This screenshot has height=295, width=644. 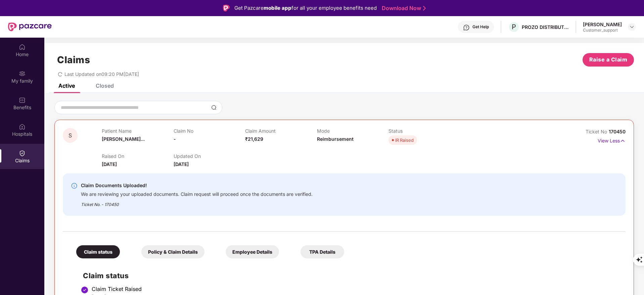 What do you see at coordinates (255, 139) in the screenshot?
I see `span: ₹21,629` at bounding box center [255, 139].